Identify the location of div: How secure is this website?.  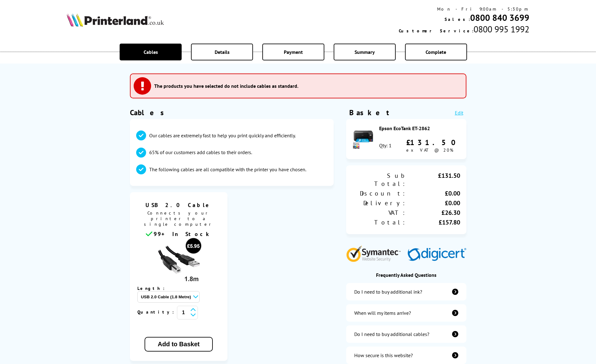
(384, 355).